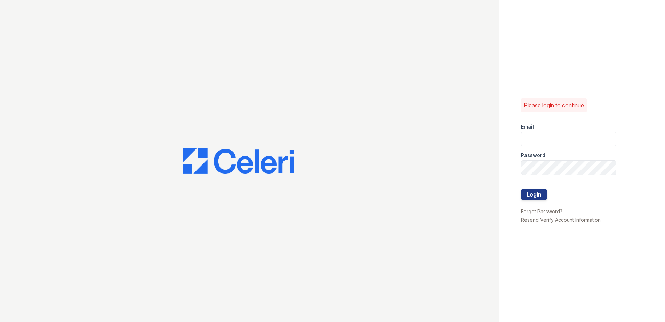  What do you see at coordinates (528, 127) in the screenshot?
I see `label: Email` at bounding box center [528, 127].